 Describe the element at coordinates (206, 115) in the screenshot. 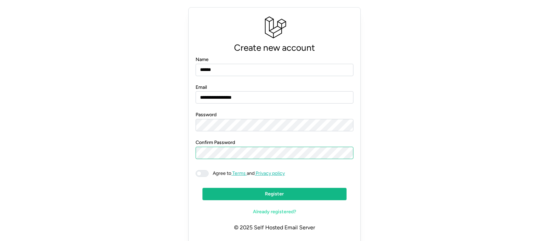

I see `label: Password` at that location.